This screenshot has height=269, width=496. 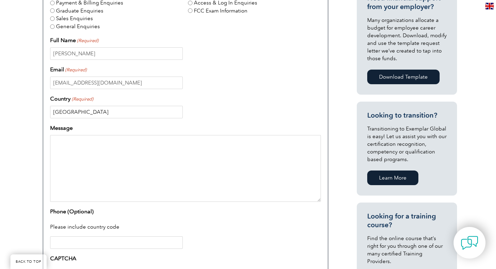 What do you see at coordinates (407, 115) in the screenshot?
I see `h3: Looking to transition?` at bounding box center [407, 115].